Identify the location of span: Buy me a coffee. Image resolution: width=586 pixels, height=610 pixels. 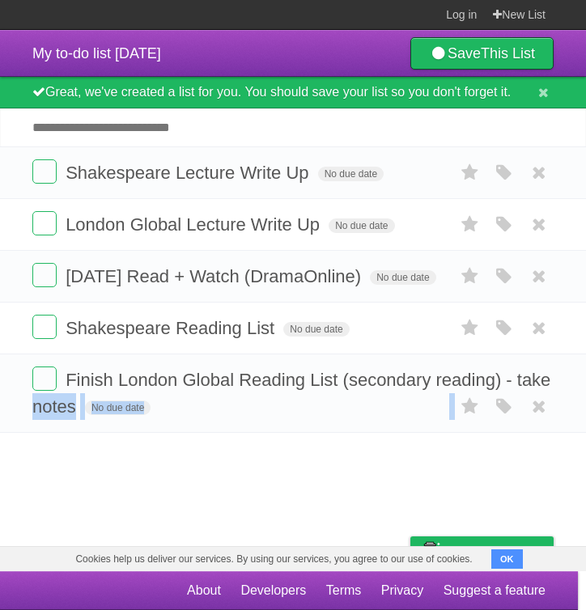
(495, 551).